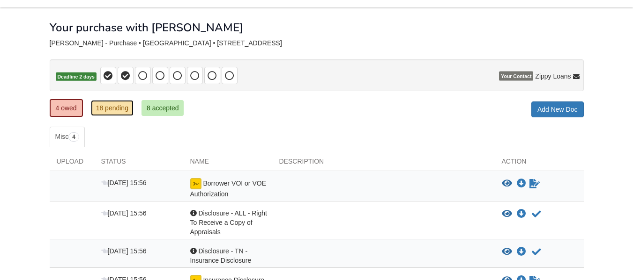 This screenshot has width=633, height=280. What do you see at coordinates (521, 252) in the screenshot?
I see `a: Download Disclosure - TN - Insurance Disclosure` at bounding box center [521, 252].